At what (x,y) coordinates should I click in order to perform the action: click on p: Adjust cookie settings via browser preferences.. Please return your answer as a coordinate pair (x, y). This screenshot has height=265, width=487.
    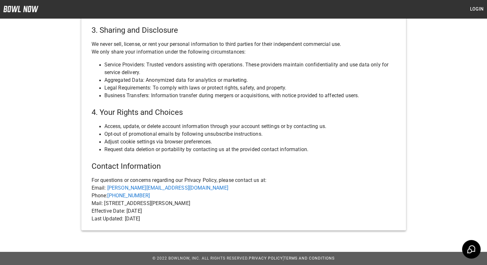
    Looking at the image, I should click on (250, 142).